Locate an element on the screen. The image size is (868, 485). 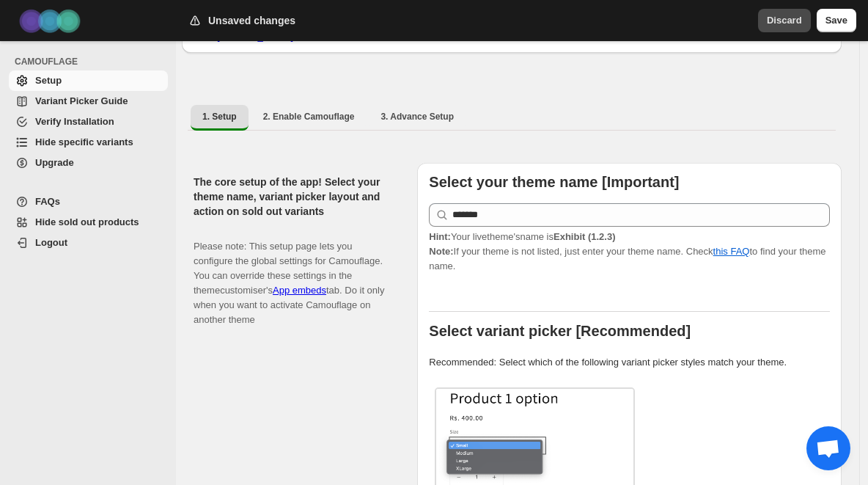
a: Setup is located at coordinates (88, 81).